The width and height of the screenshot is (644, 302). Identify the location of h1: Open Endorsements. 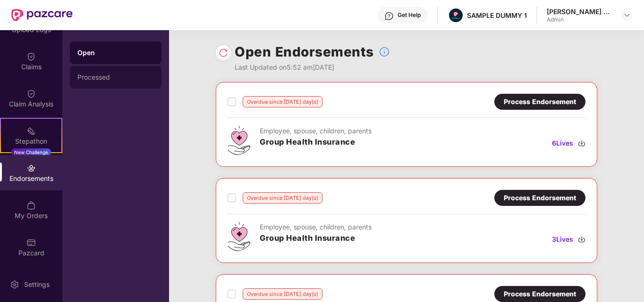
(304, 52).